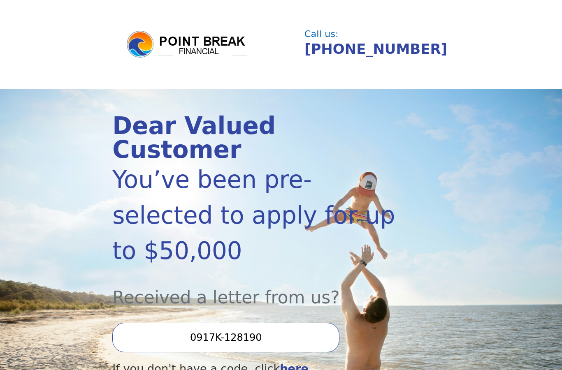 The height and width of the screenshot is (370, 562). I want to click on div: You’ve been pre-selected to apply for up to $50,000, so click(255, 216).